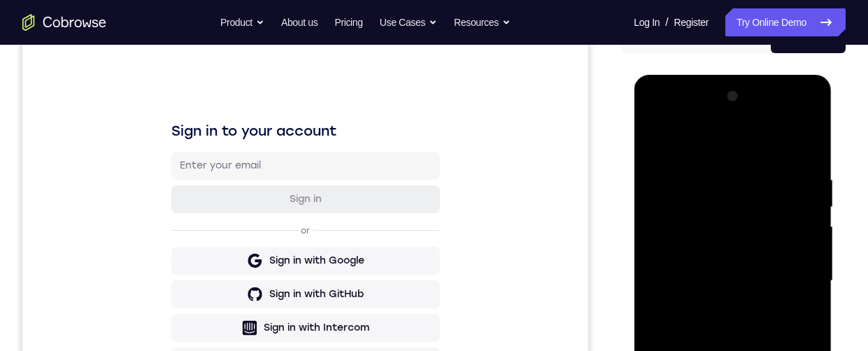  What do you see at coordinates (284, 337) in the screenshot?
I see `button: Sign in with Zendesk` at bounding box center [284, 337].